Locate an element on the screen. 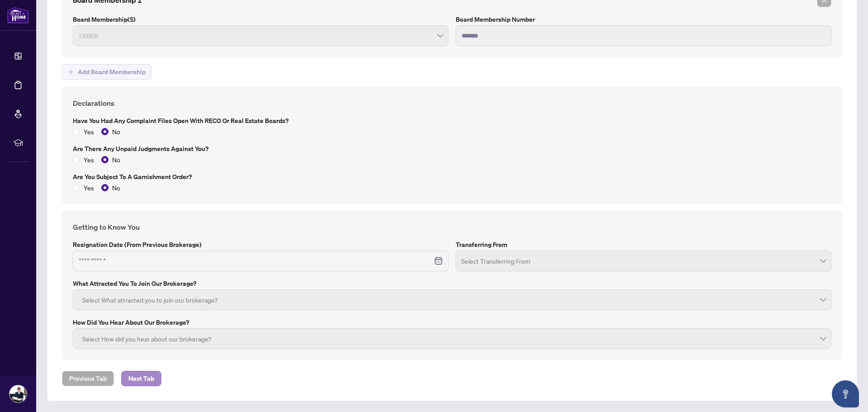 The width and height of the screenshot is (868, 412). h4: Declarations is located at coordinates (452, 103).